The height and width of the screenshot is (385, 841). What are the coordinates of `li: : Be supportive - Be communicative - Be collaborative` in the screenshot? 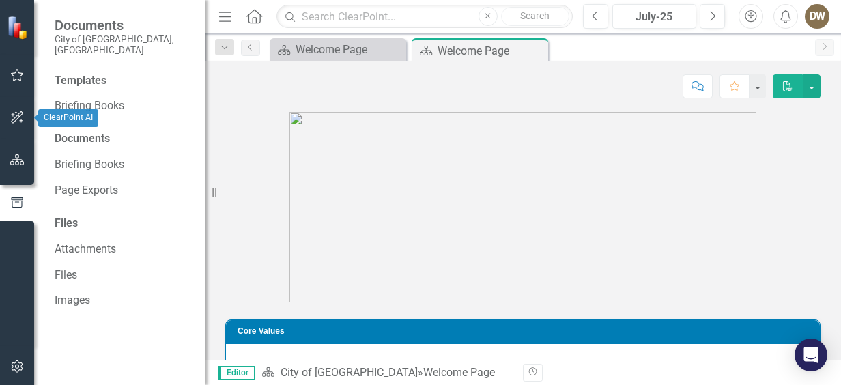 It's located at (530, 365).